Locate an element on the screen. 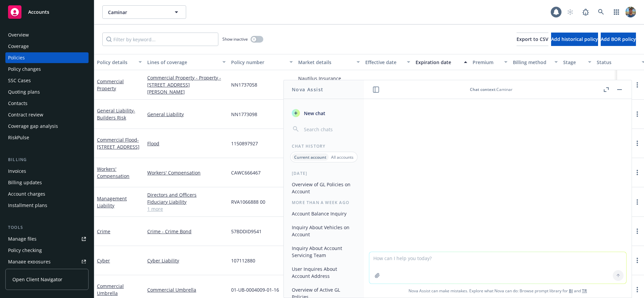 This screenshot has height=298, width=644. a: Coverage is located at coordinates (47, 46).